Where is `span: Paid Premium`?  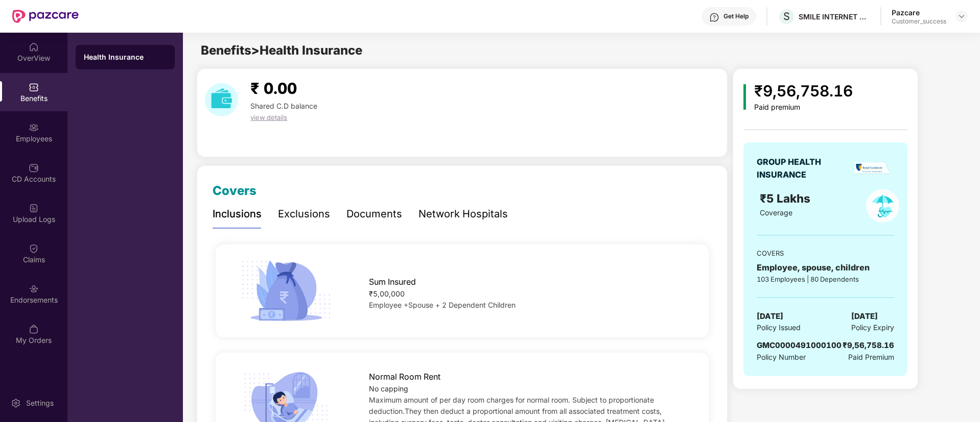
span: Paid Premium is located at coordinates (871, 357).